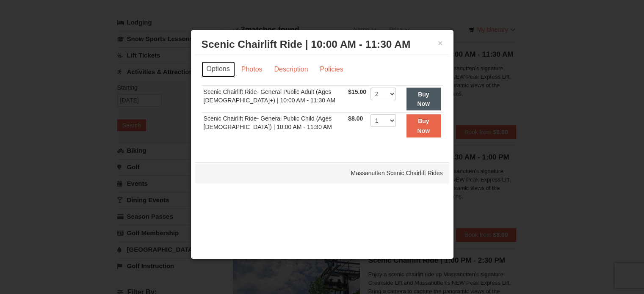  I want to click on h3: Scenic Chairlift Ride | 10:00 AM - 11:30 AM, so click(322, 44).